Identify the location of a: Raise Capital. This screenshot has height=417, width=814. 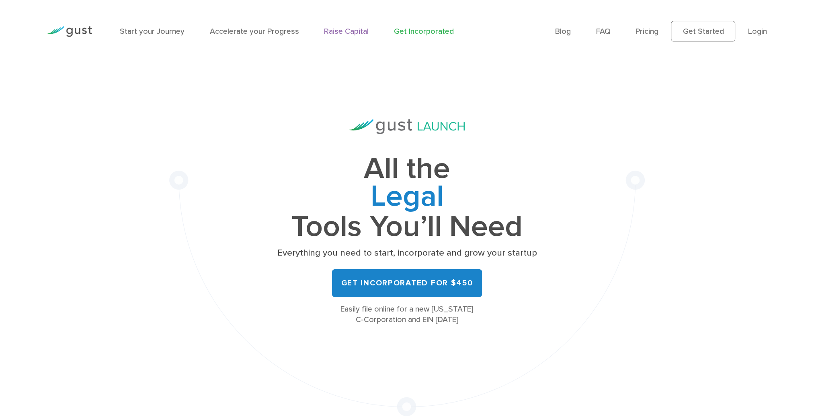
(346, 31).